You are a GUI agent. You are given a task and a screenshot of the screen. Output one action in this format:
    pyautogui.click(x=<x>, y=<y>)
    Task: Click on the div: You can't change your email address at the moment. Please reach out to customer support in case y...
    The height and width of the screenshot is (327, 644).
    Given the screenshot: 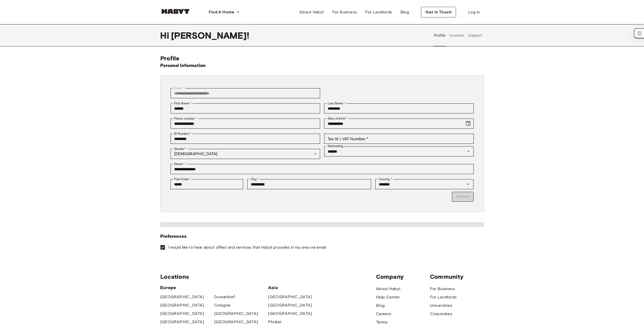 What is the action you would take?
    pyautogui.click(x=245, y=94)
    